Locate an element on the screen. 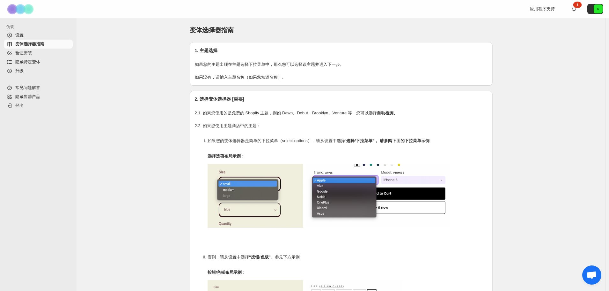  font: 应用程序支持 is located at coordinates (543, 9).